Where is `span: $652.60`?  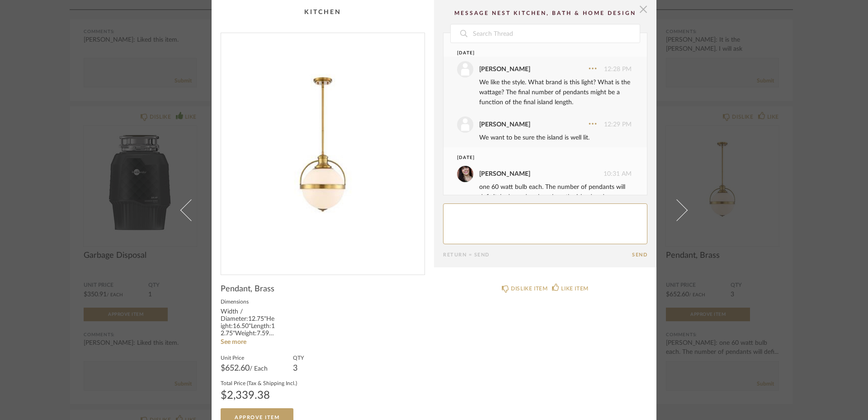 span: $652.60 is located at coordinates (235, 368).